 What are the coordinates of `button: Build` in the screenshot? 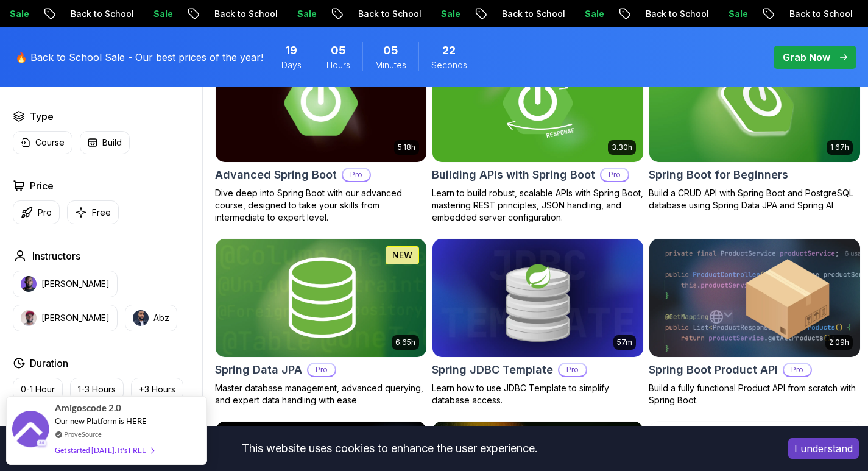 It's located at (105, 142).